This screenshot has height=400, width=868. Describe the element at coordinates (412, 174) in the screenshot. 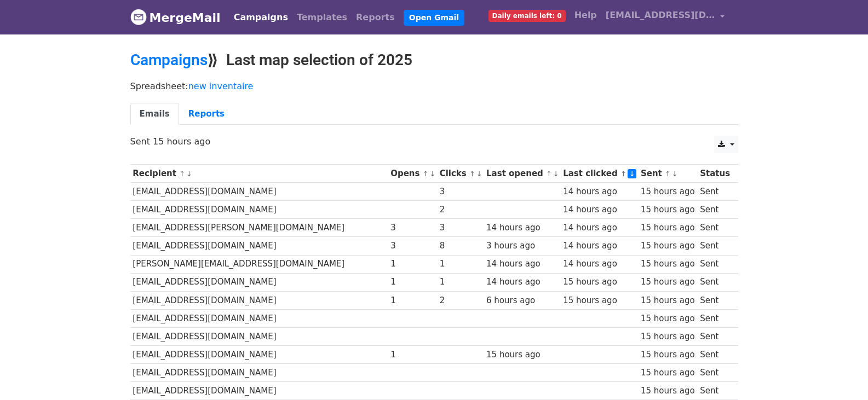

I see `th: Opens` at that location.